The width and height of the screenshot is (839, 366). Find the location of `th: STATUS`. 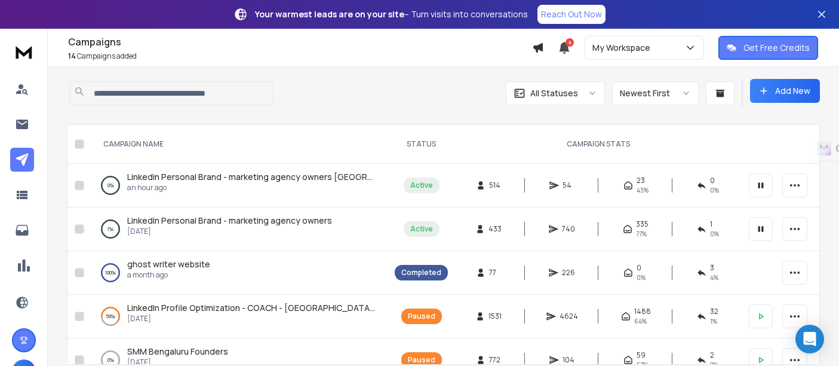

th: STATUS is located at coordinates (421, 144).